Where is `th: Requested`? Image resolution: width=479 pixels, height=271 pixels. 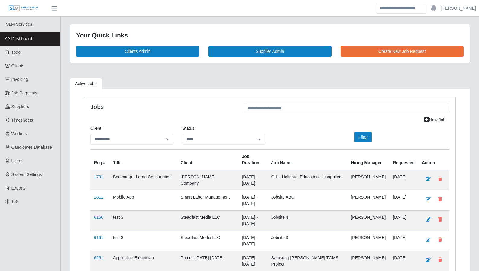 th: Requested is located at coordinates (404, 160).